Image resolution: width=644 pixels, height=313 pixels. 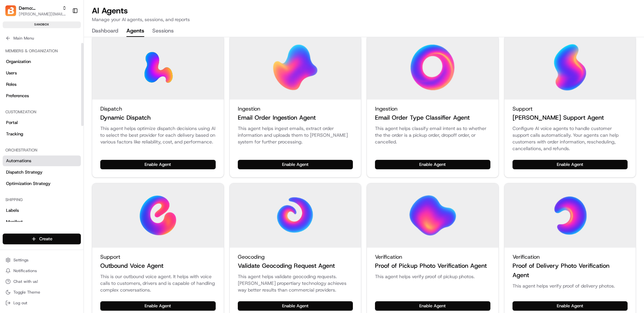 What do you see at coordinates (74, 116) in the screenshot?
I see `span: Pylon` at bounding box center [74, 116].